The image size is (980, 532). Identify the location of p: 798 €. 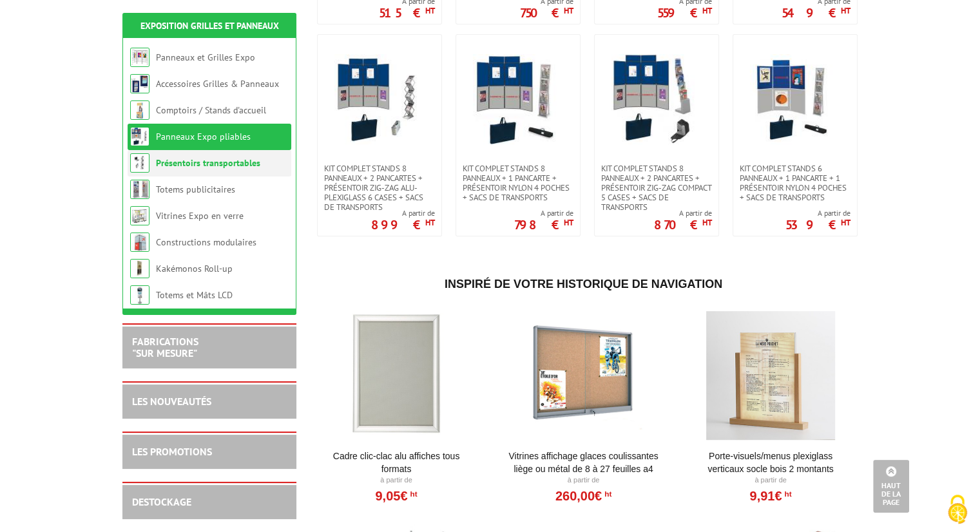
(543, 225).